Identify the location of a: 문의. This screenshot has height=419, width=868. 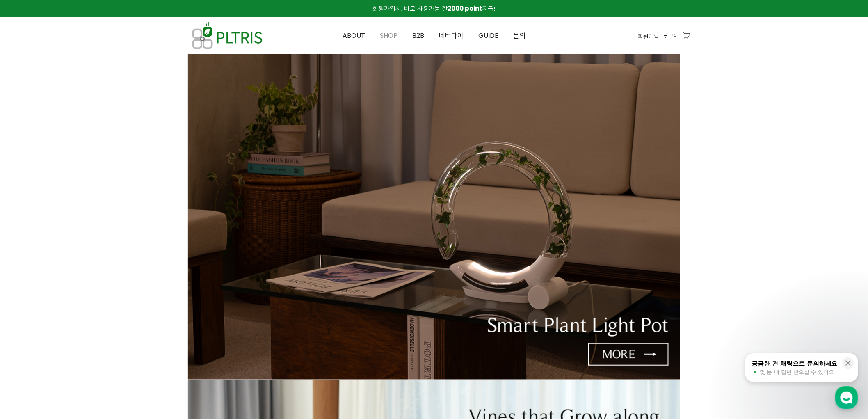
(520, 36).